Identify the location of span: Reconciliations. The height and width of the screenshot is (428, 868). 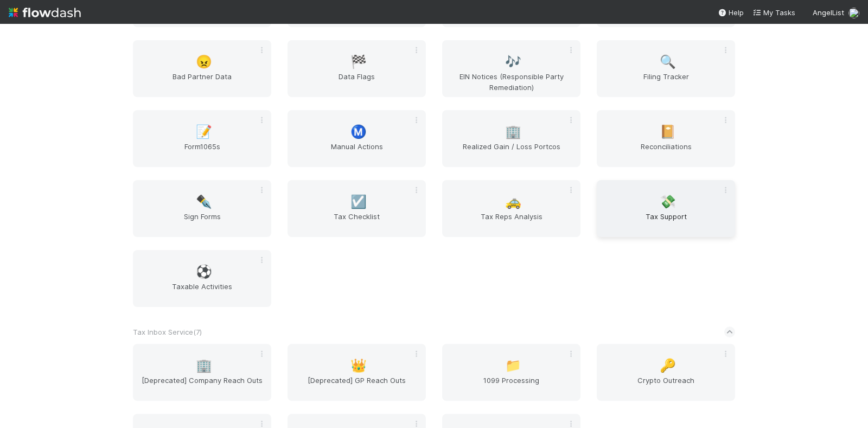
(665, 152).